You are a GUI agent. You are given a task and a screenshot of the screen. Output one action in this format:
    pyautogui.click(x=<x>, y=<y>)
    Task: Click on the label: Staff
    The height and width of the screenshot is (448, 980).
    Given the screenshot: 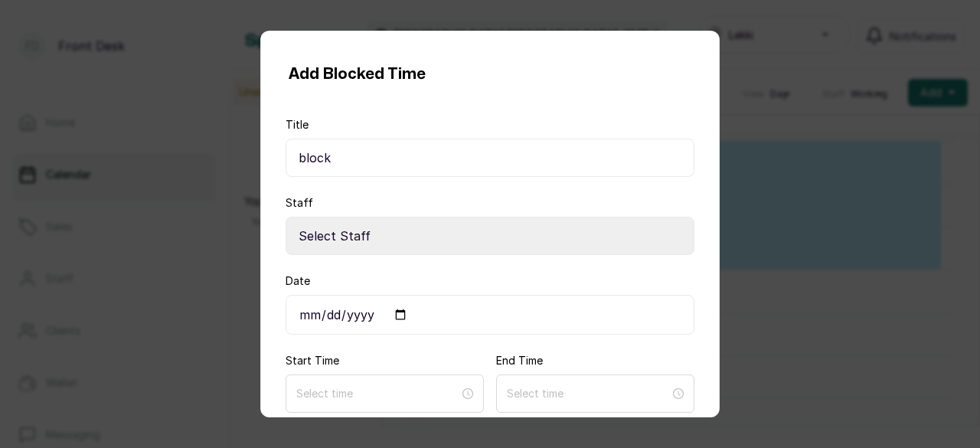 What is the action you would take?
    pyautogui.click(x=299, y=203)
    